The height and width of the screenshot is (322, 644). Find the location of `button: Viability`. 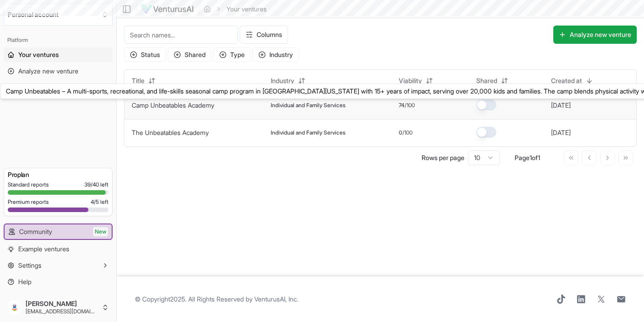

button: Viability is located at coordinates (416, 81).